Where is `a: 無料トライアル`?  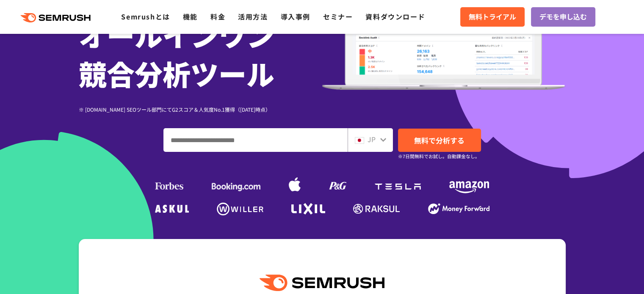 a: 無料トライアル is located at coordinates (492, 17).